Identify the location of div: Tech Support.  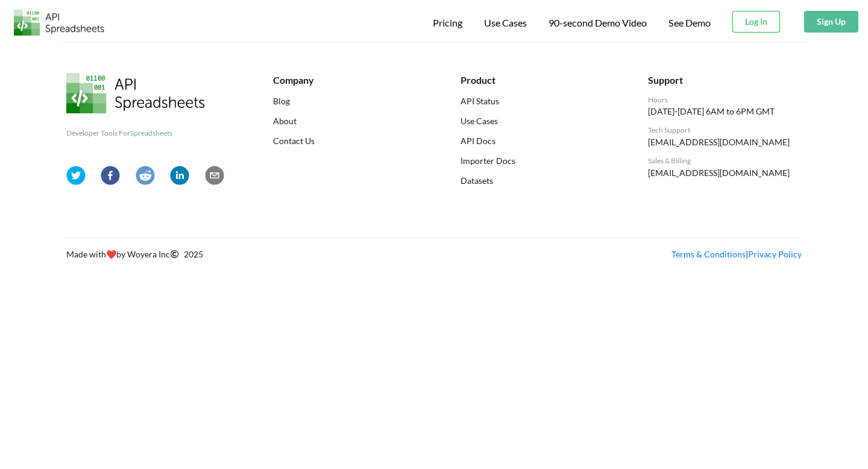
(724, 130).